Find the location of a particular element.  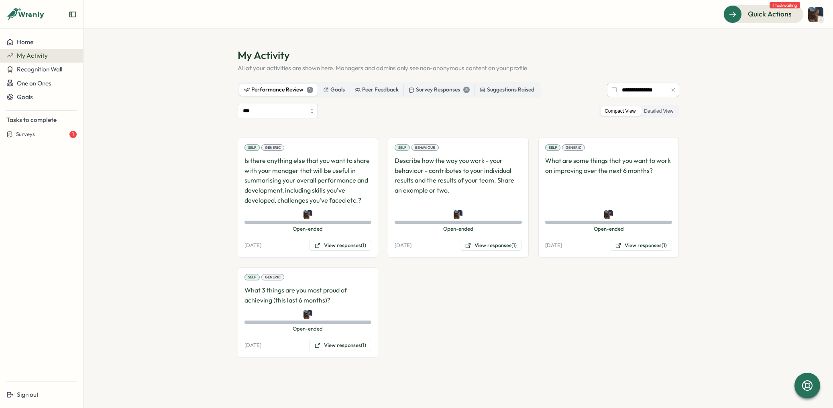

div: Suggestions Raised is located at coordinates (507, 90).